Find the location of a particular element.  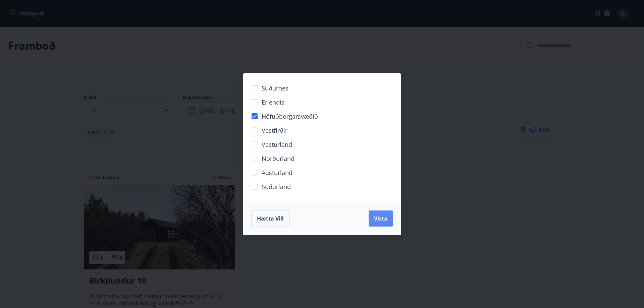

span: Suðurnes is located at coordinates (275, 88).